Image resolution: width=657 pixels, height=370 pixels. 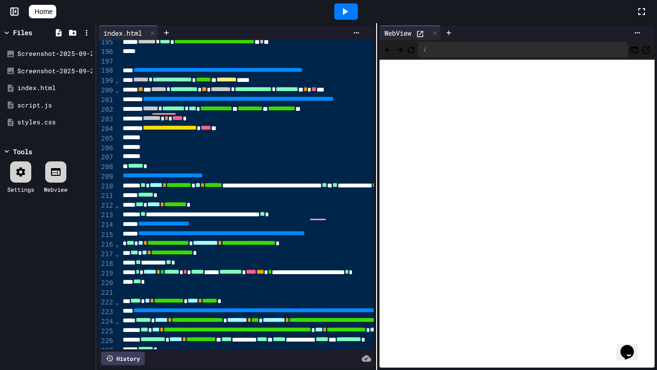 I want to click on button: Open in new tab, so click(x=646, y=50).